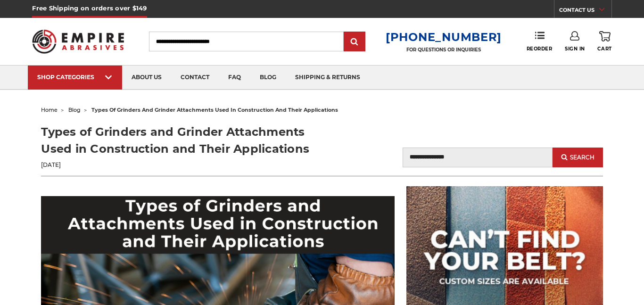  Describe the element at coordinates (49, 110) in the screenshot. I see `span: home` at that location.